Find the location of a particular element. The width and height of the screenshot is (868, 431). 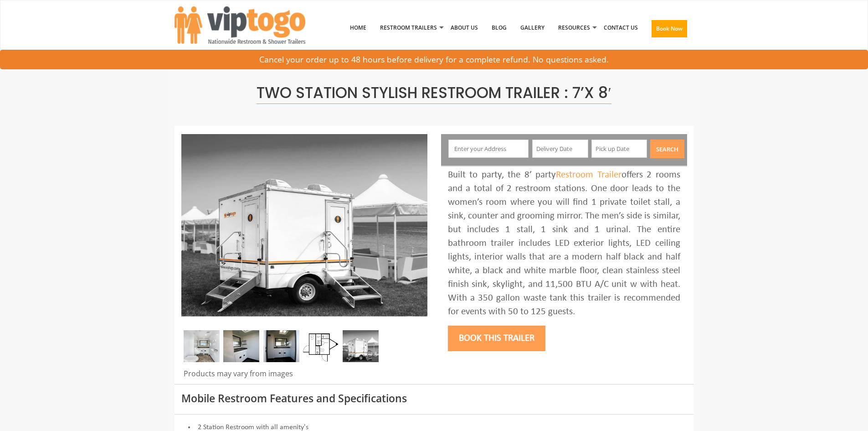

button: Book this trailer is located at coordinates (496, 338).